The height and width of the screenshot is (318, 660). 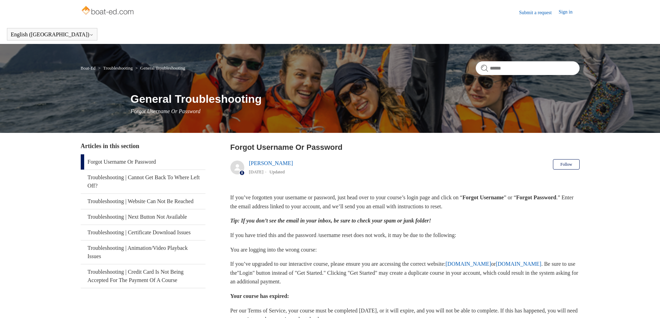 I want to click on a: Troubleshooting | Next Button Not Available, so click(x=143, y=217).